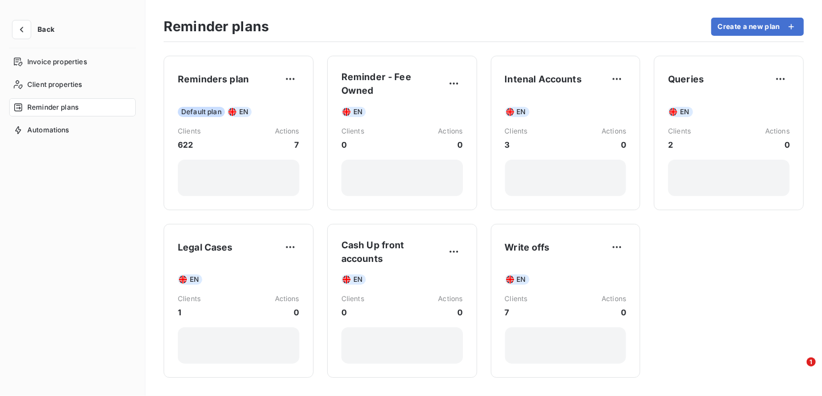 This screenshot has height=396, width=822. Describe the element at coordinates (201, 112) in the screenshot. I see `span: Default plan` at that location.